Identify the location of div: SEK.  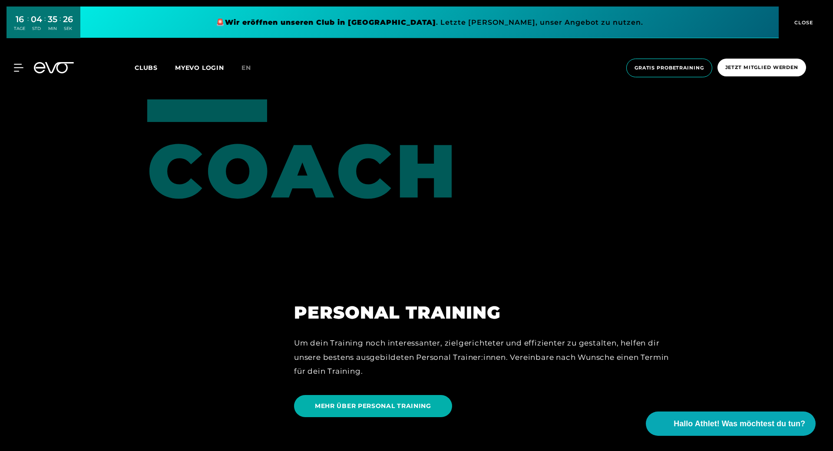
(68, 29).